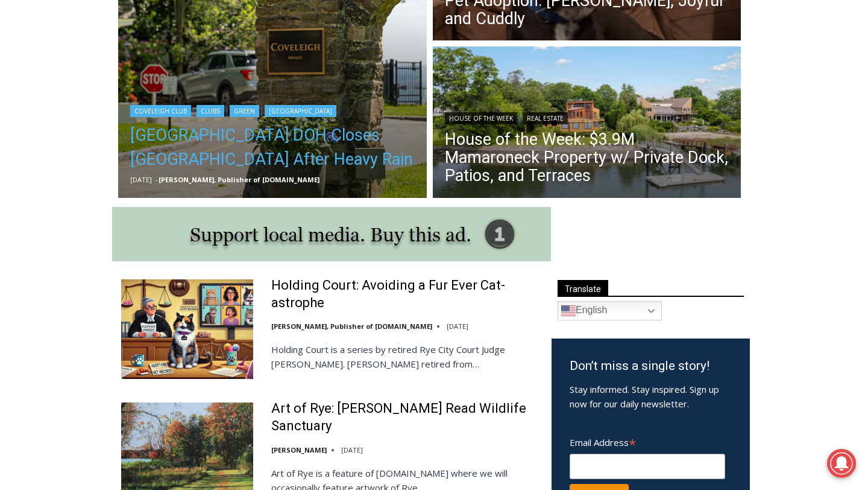 This screenshot has height=490, width=868. Describe the element at coordinates (587, 157) in the screenshot. I see `a: House of the Week: $3.9M Mamaroneck Property w/ Private Dock, Patios, and Terraces` at that location.